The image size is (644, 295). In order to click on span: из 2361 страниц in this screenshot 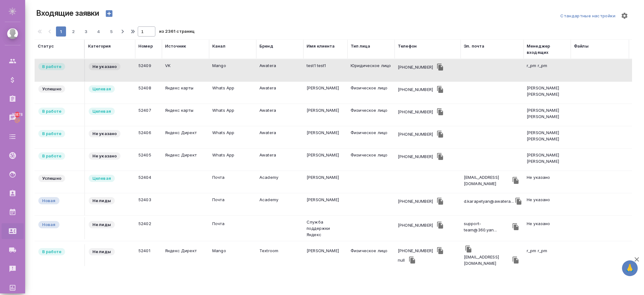, I will do `click(177, 32)`.